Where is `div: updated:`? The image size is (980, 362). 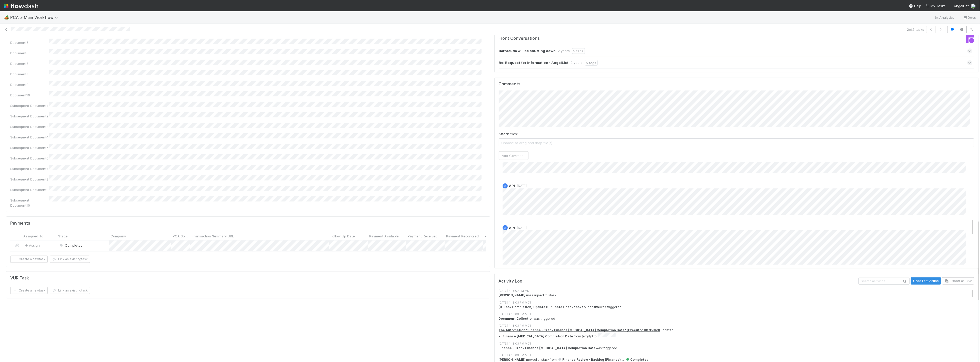
div: updated: is located at coordinates (739, 333).